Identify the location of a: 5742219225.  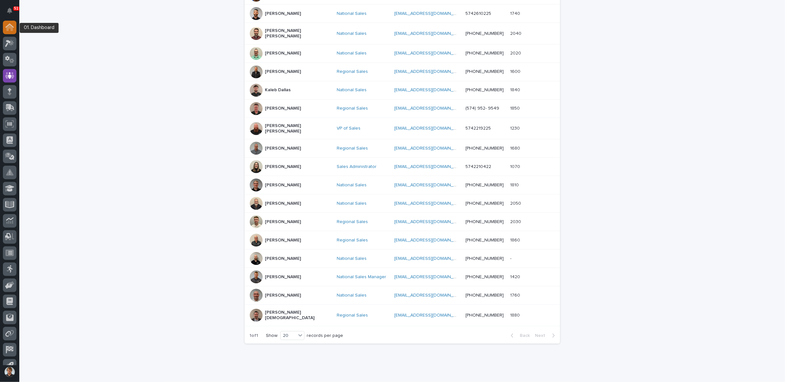
(478, 128).